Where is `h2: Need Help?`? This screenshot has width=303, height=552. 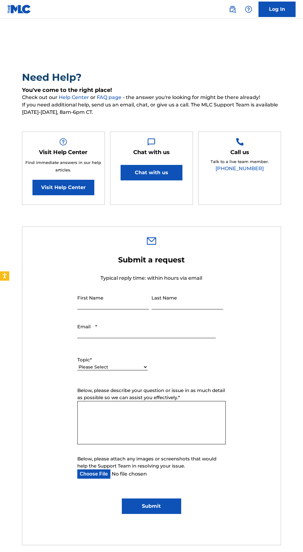
h2: Need Help? is located at coordinates (152, 77).